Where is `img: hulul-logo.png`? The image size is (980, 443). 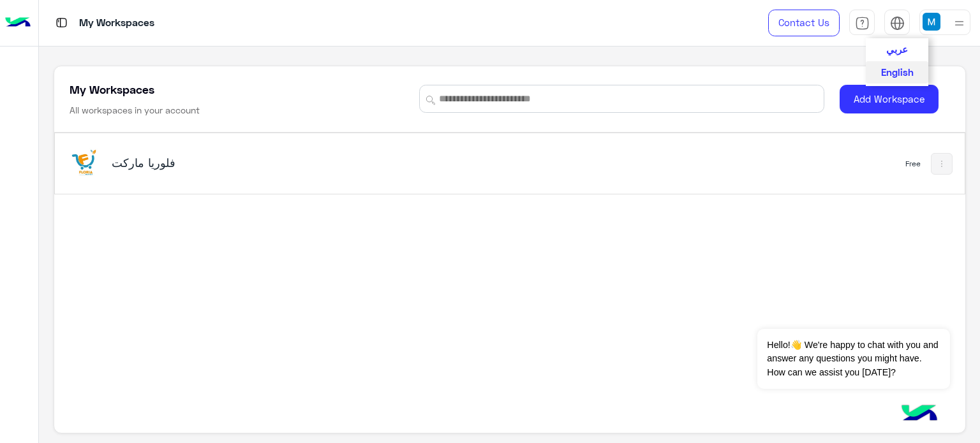 img: hulul-logo.png is located at coordinates (919, 415).